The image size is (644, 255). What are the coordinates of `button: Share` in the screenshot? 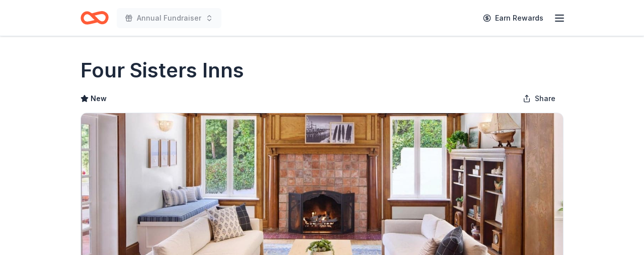 It's located at (538, 99).